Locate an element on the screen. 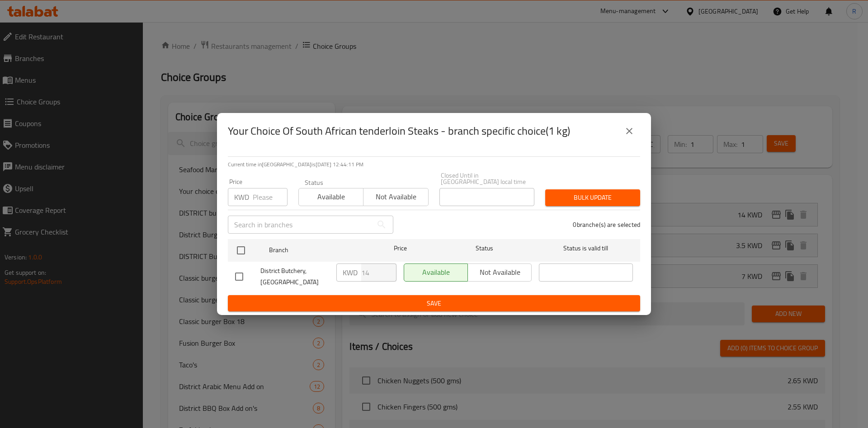  button: Not available is located at coordinates (395, 197).